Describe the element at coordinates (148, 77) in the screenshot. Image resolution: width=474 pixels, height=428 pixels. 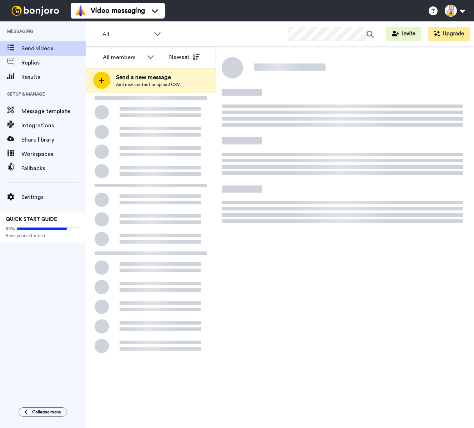
I see `span: Send a new message` at that location.